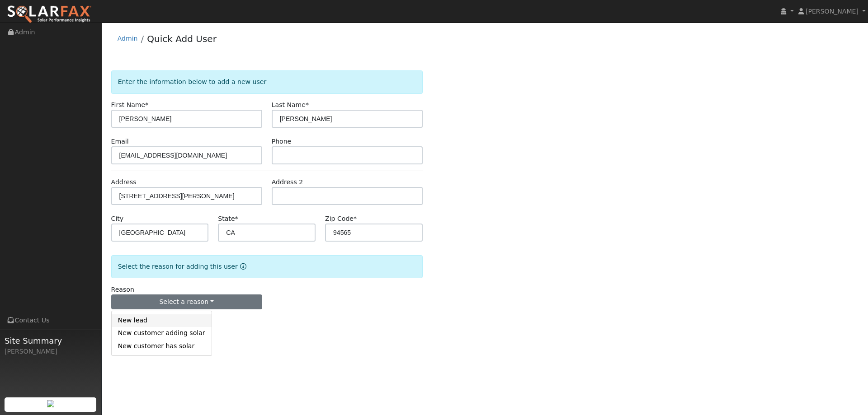 This screenshot has width=868, height=415. I want to click on label: Address, so click(124, 182).